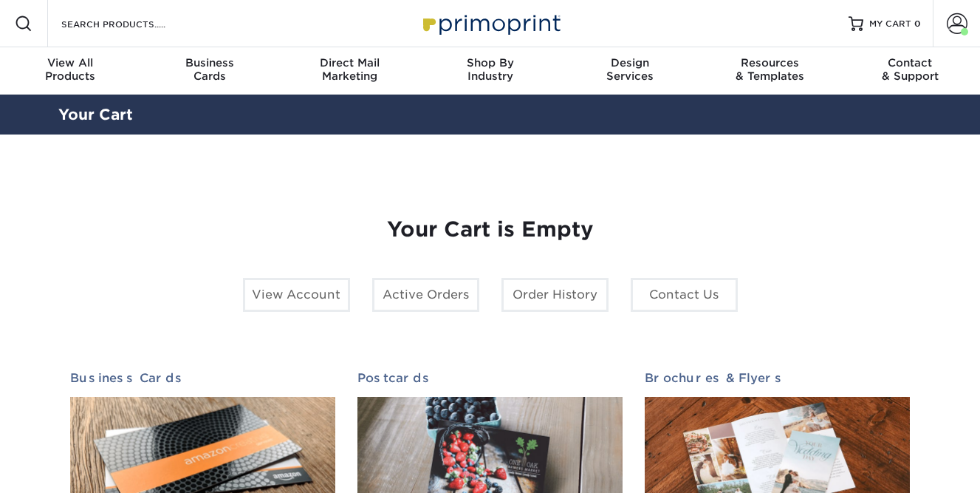 The height and width of the screenshot is (493, 980). Describe the element at coordinates (296, 295) in the screenshot. I see `a: View Account` at that location.